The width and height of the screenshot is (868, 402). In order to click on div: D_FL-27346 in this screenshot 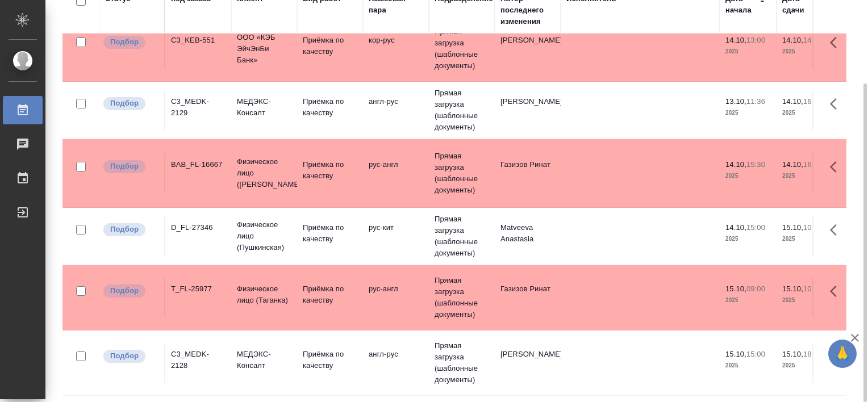, I will do `click(198, 228)`.